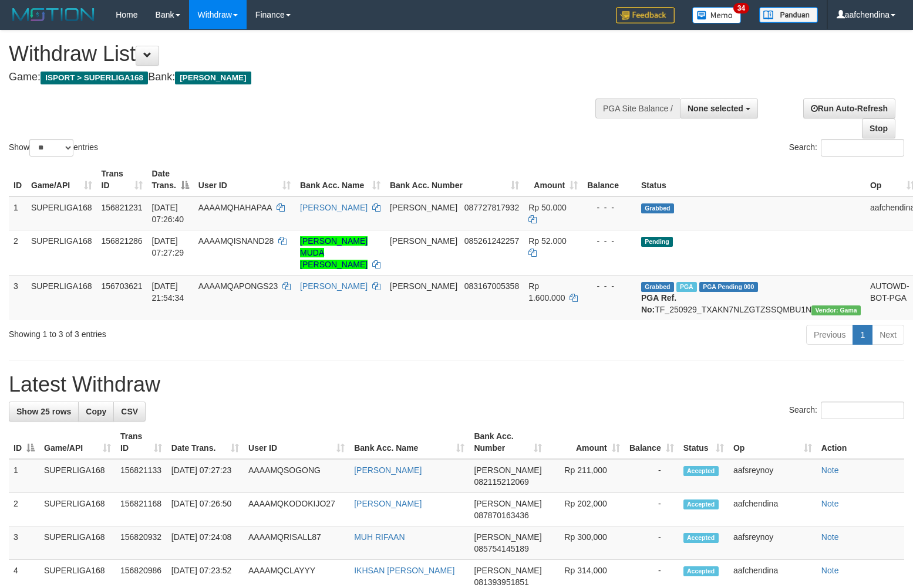  I want to click on span: Rp 50.000, so click(547, 208).